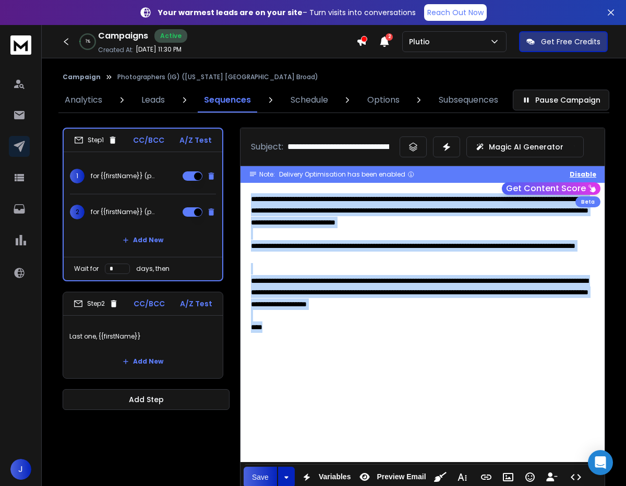 The width and height of the screenshot is (626, 486). What do you see at coordinates (83, 100) in the screenshot?
I see `a: Analytics` at bounding box center [83, 100].